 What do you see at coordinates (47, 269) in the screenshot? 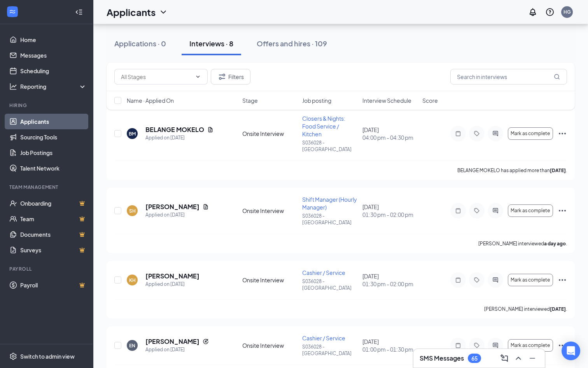
I see `div: Payroll` at bounding box center [47, 269].